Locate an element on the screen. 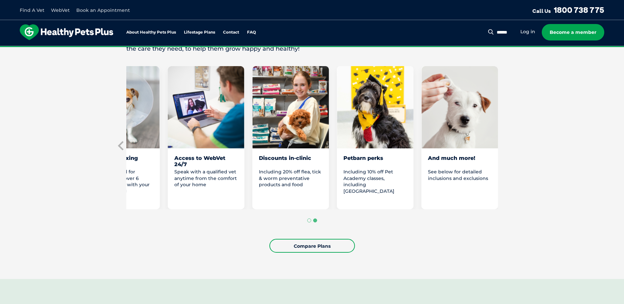  button: Previous slide is located at coordinates (121, 146).